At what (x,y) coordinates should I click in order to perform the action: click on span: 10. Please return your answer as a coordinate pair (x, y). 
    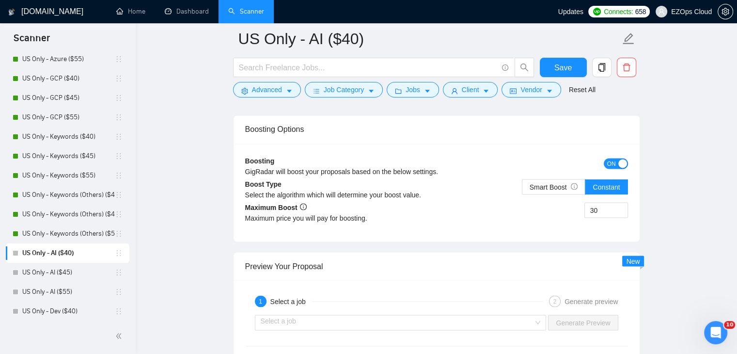
    Looking at the image, I should click on (729, 324).